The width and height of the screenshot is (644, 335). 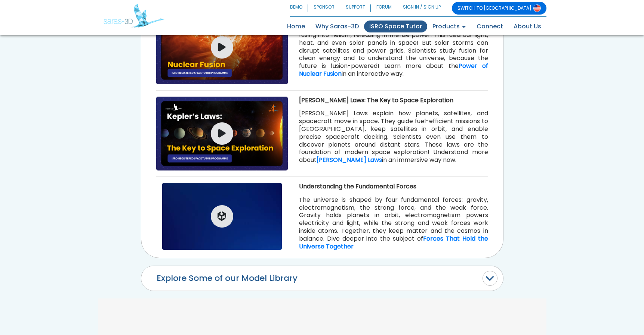 What do you see at coordinates (222, 133) in the screenshot?
I see `img: Kepler.png` at bounding box center [222, 133].